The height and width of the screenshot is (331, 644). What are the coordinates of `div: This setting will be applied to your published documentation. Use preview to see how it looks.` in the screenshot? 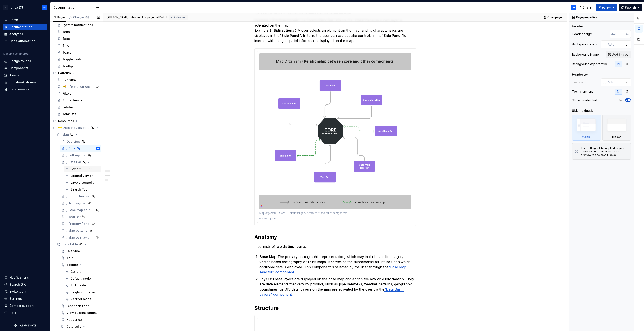 It's located at (605, 152).